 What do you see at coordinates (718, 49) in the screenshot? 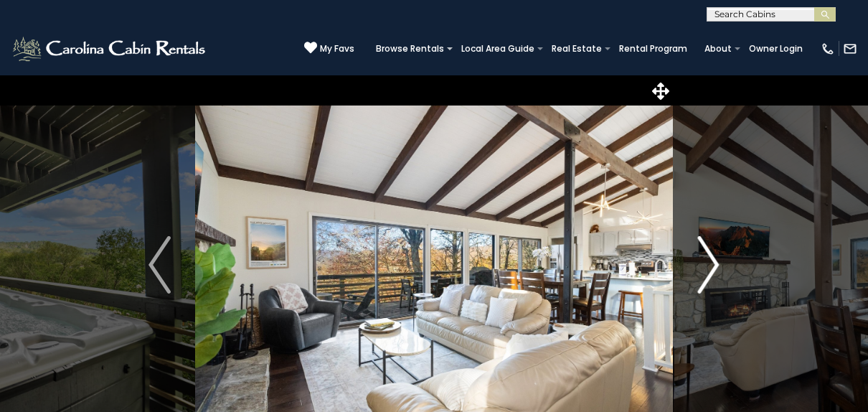
I see `a: About` at bounding box center [718, 49].